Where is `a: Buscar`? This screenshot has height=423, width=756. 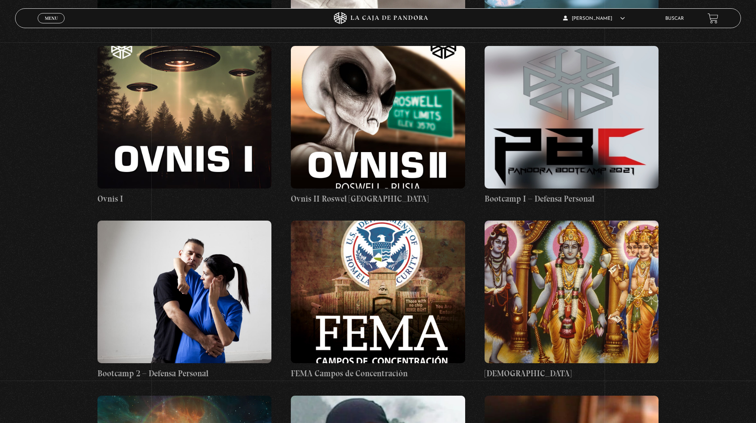
a: Buscar is located at coordinates (674, 19).